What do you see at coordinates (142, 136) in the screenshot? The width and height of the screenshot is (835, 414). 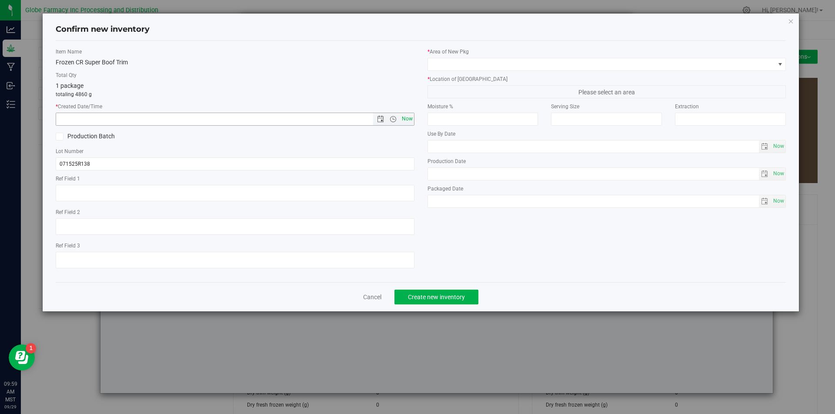 I see `label: Production Batch` at bounding box center [142, 136].